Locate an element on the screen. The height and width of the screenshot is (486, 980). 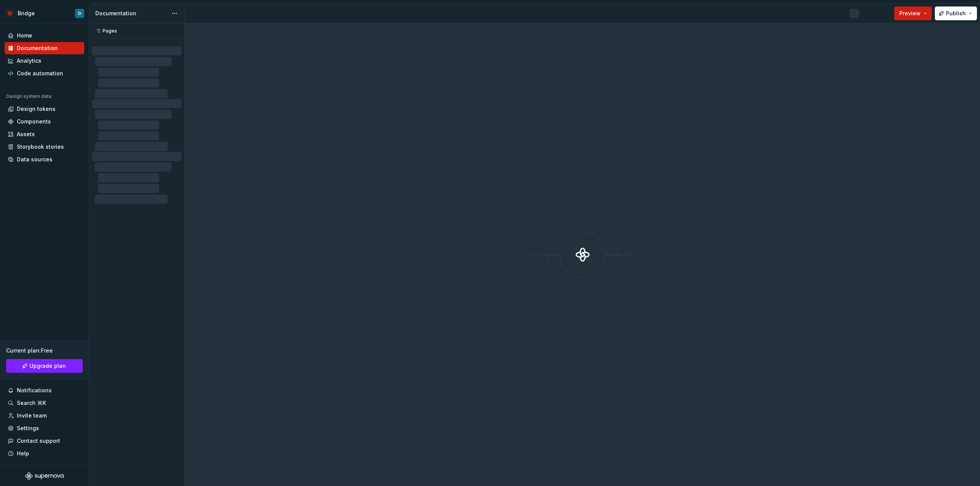
div: Pages is located at coordinates (104, 31).